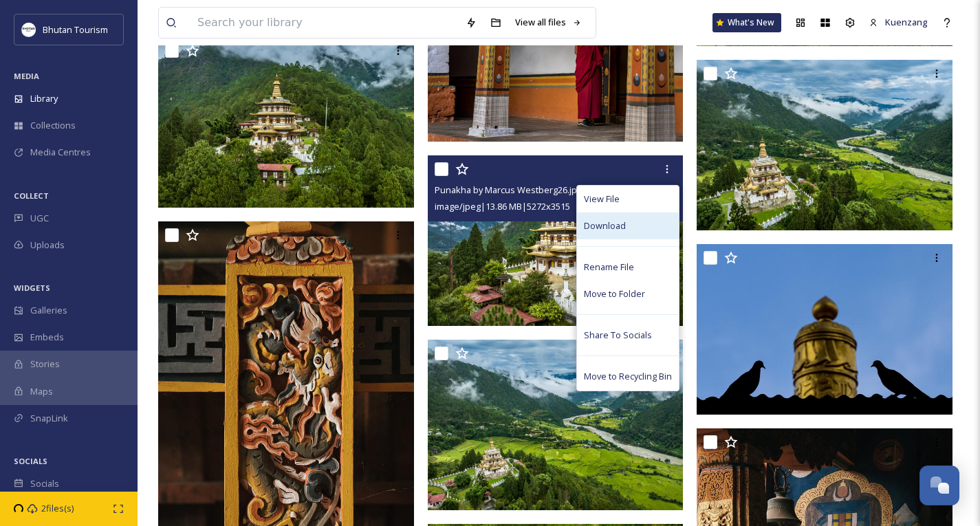  Describe the element at coordinates (325, 23) in the screenshot. I see `input: Search your library` at that location.